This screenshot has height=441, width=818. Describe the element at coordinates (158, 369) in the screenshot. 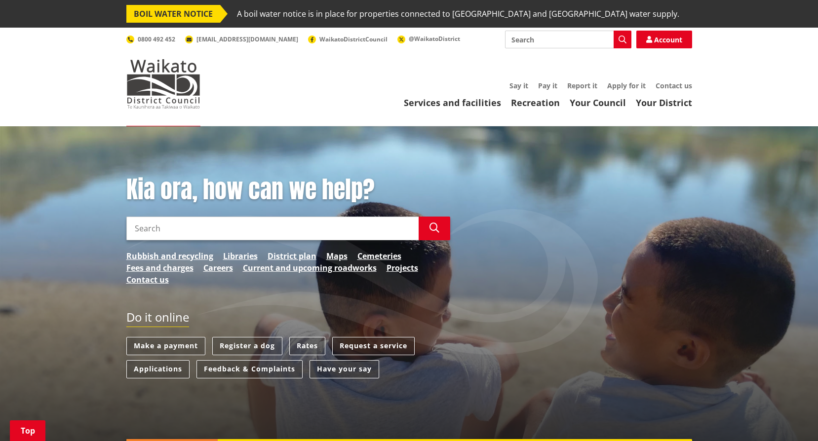

I see `a: Applications` at that location.